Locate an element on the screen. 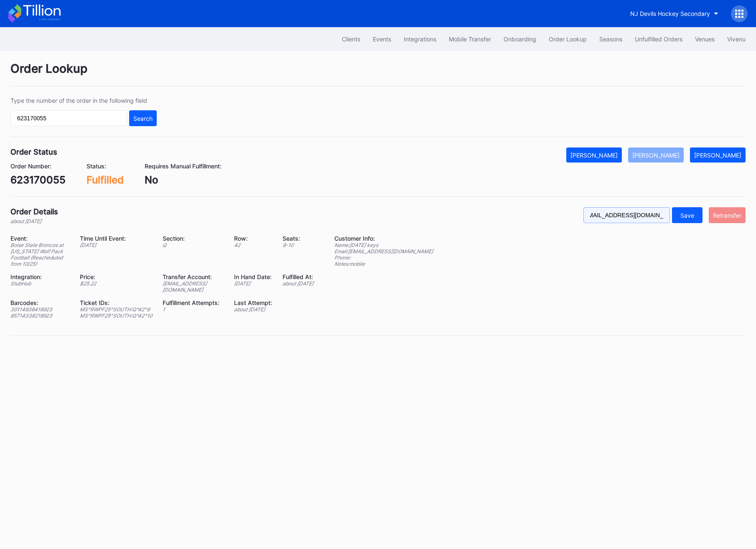 The width and height of the screenshot is (756, 549). div: Retransfer is located at coordinates (727, 215).